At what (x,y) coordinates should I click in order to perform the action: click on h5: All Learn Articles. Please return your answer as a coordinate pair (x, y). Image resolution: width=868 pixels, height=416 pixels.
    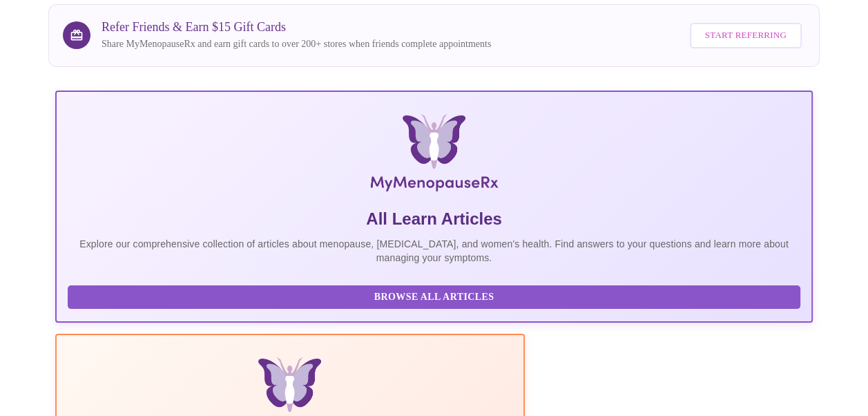
    Looking at the image, I should click on (434, 219).